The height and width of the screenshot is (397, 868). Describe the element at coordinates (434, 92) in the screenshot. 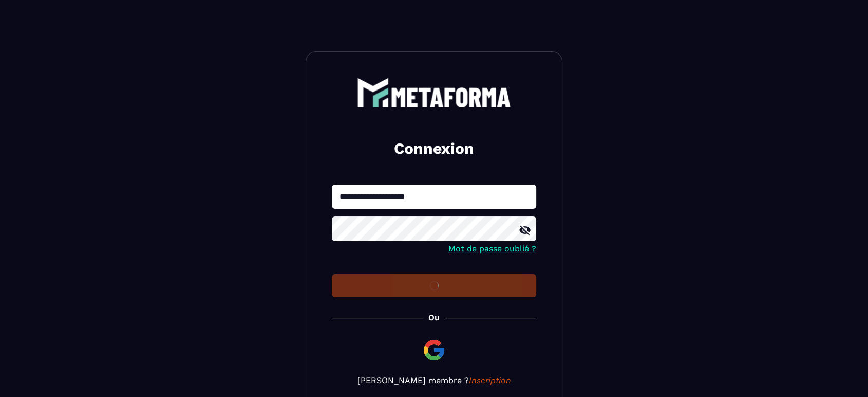

I see `img: logo` at that location.